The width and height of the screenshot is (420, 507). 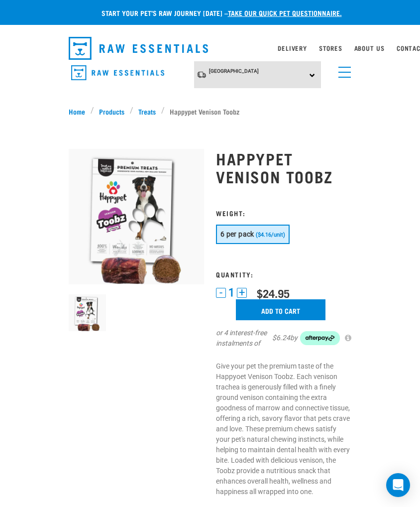 What do you see at coordinates (281, 338) in the screenshot?
I see `span: $6.24` at bounding box center [281, 338].